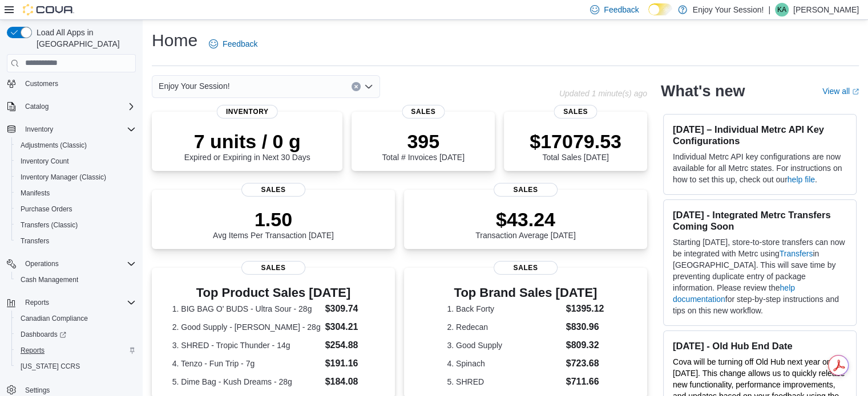 The width and height of the screenshot is (868, 396). What do you see at coordinates (603, 93) in the screenshot?
I see `p: Updated 1 minute(s) ago` at bounding box center [603, 93].